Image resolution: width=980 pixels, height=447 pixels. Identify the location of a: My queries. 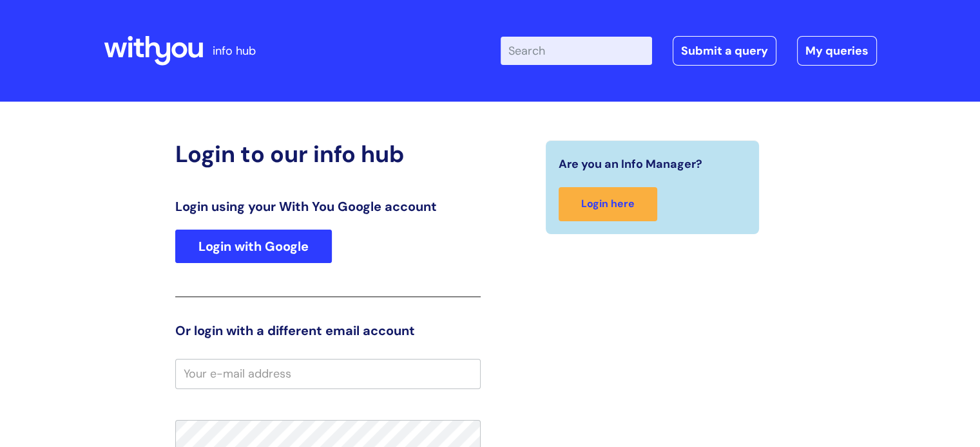
(836, 51).